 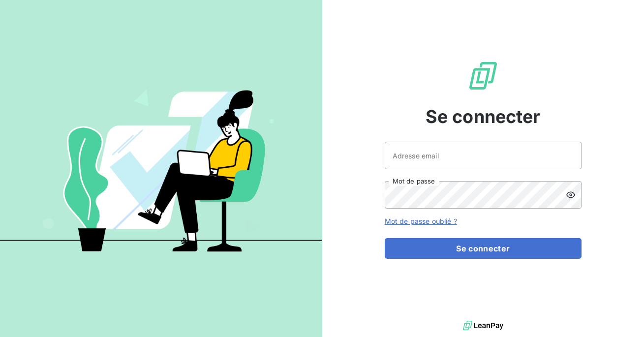 I want to click on a: Mot de passe oublié ?, so click(x=421, y=221).